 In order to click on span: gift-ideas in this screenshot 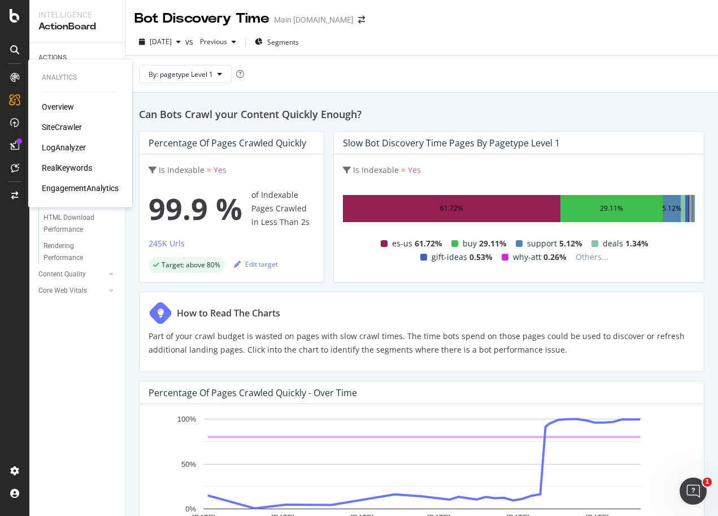, I will do `click(449, 257)`.